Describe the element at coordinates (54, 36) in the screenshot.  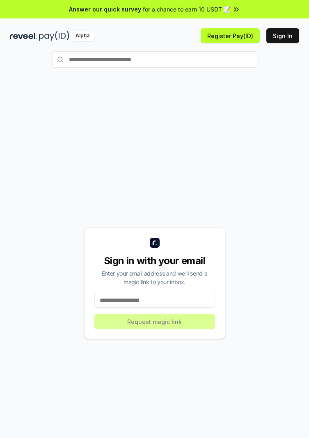
I see `img: pay_id` at that location.